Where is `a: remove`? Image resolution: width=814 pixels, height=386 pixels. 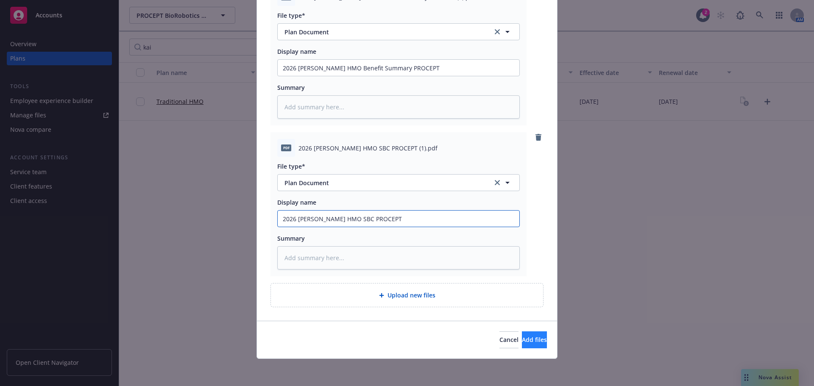 a: remove is located at coordinates (538, 137).